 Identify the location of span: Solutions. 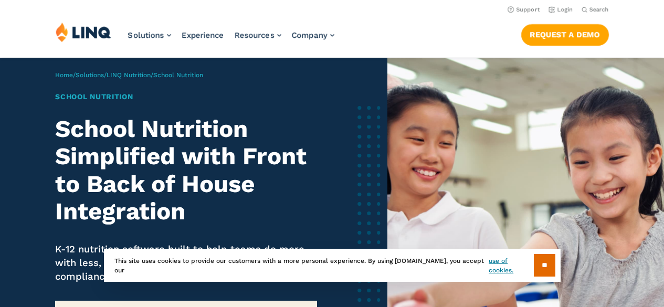
(146, 35).